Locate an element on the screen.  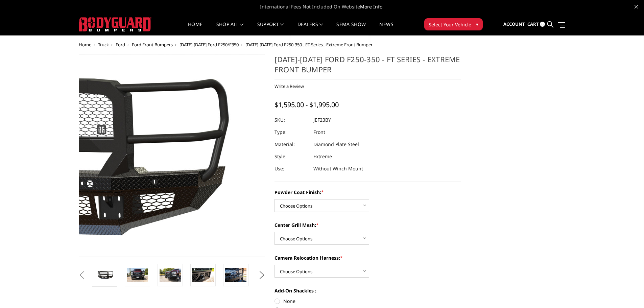
span: Account is located at coordinates (514, 24).